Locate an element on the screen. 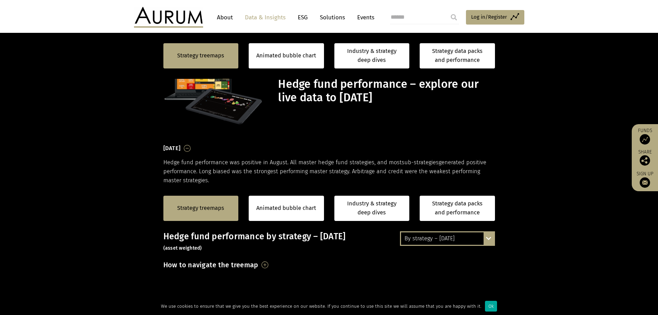 Image resolution: width=658 pixels, height=315 pixels. small: (asset weighted) is located at coordinates (183, 248).